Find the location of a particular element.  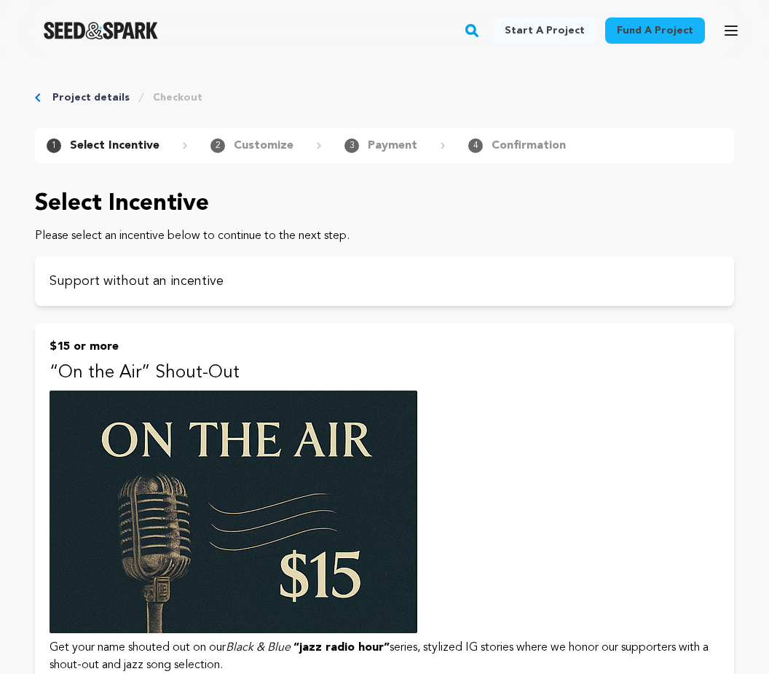

p: Payment is located at coordinates (393, 146).